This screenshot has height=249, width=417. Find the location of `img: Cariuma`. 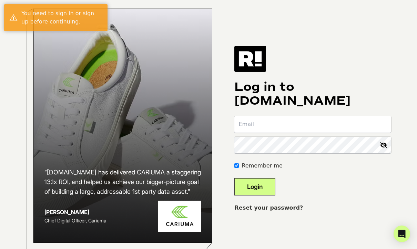

img: Cariuma is located at coordinates (180, 216).